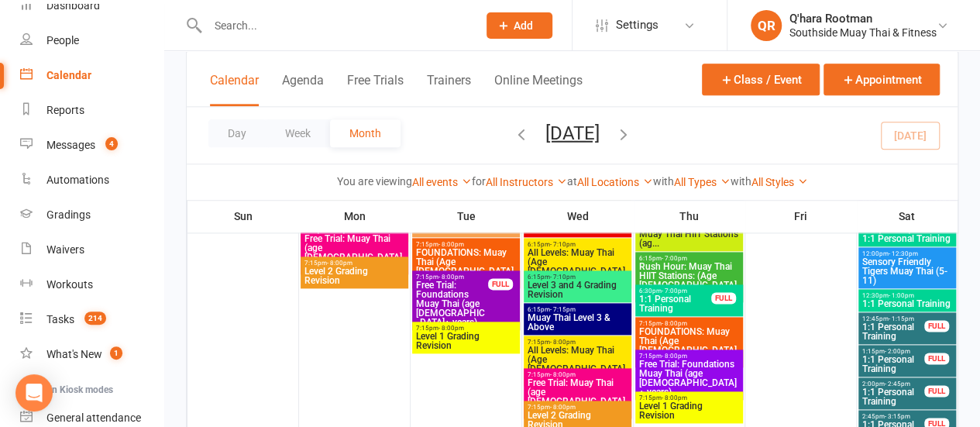 The image size is (980, 427). I want to click on div: Open Intercom Messenger, so click(34, 393).